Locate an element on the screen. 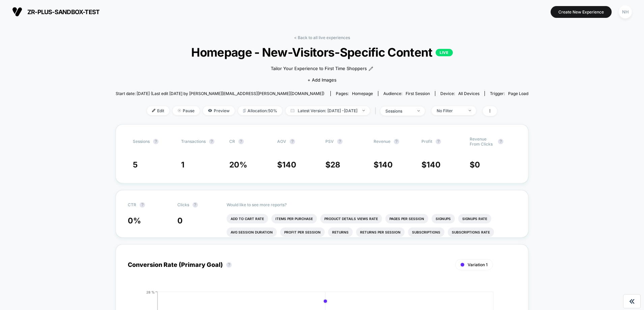 The width and height of the screenshot is (644, 310). li: Subscriptions Rate is located at coordinates (471, 232).